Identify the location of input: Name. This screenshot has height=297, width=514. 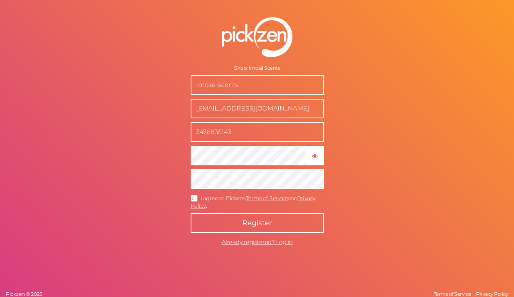
(257, 85).